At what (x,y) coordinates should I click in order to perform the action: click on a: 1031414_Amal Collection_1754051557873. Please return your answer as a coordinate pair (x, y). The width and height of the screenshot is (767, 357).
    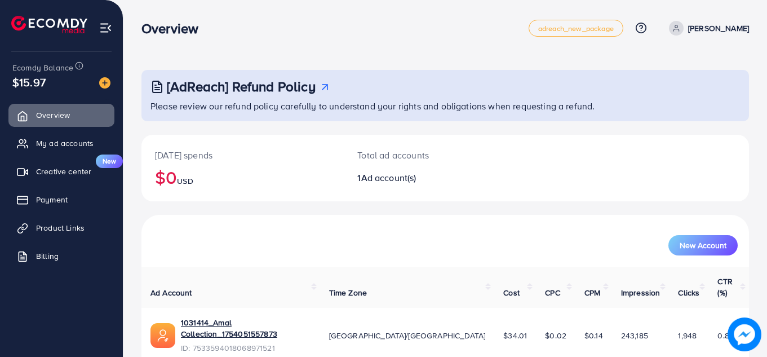
    Looking at the image, I should click on (246, 328).